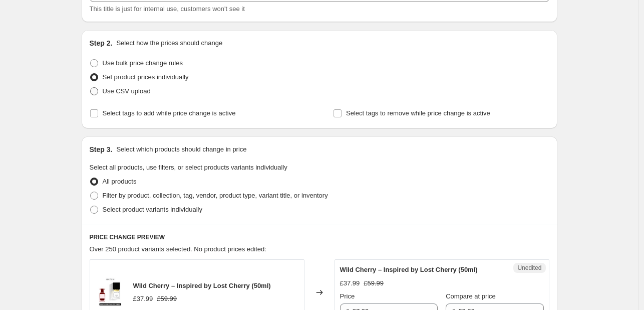 The height and width of the screenshot is (310, 644). What do you see at coordinates (120, 181) in the screenshot?
I see `span: All products` at bounding box center [120, 181].